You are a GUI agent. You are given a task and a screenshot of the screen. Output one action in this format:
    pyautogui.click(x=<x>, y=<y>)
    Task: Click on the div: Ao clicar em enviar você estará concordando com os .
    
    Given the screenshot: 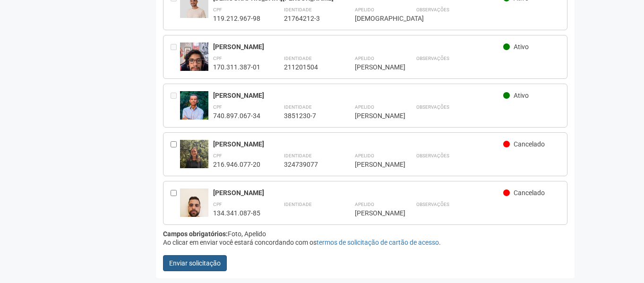 What is the action you would take?
    pyautogui.click(x=365, y=242)
    